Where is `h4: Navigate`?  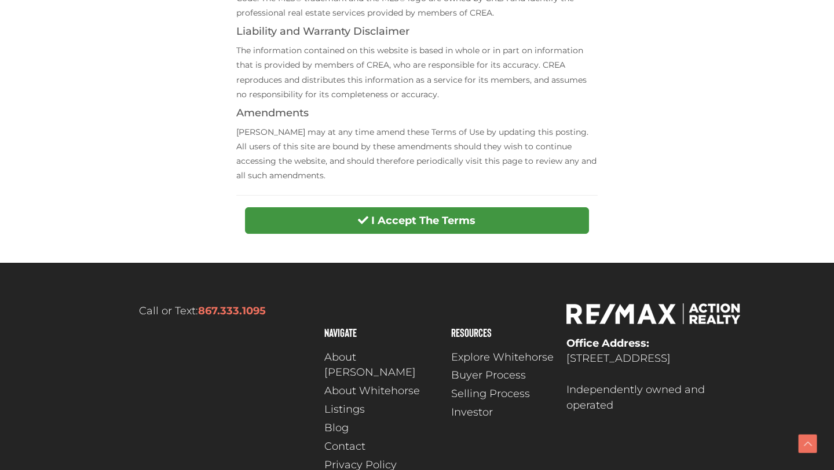
h4: Navigate is located at coordinates (382, 332).